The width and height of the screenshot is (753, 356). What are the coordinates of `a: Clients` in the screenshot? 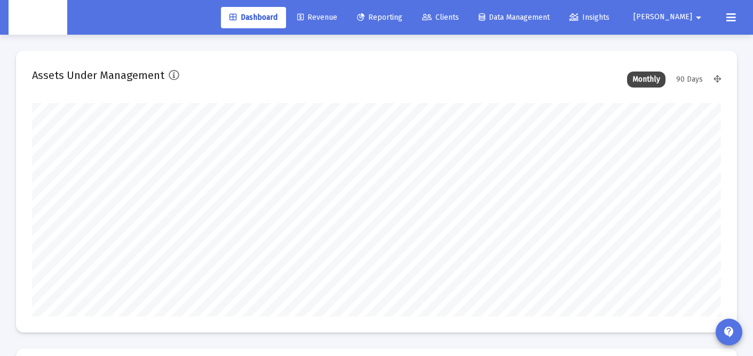 It's located at (440, 18).